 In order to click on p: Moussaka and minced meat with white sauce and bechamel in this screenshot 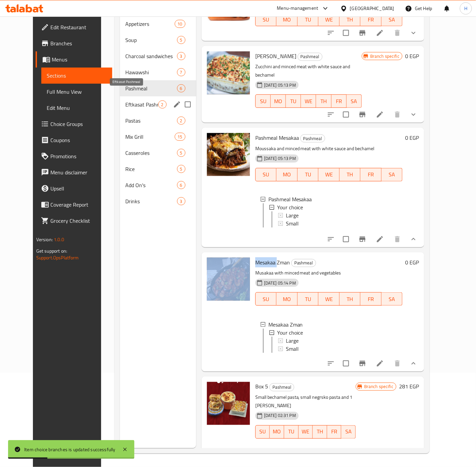, I will do `click(329, 149)`.